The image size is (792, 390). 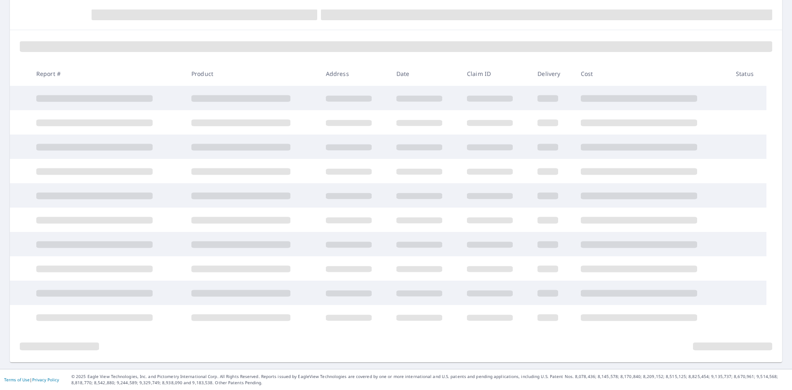 What do you see at coordinates (429, 380) in the screenshot?
I see `p: © 2025 Eagle View Technologies, Inc. and Pictometry International Corp. All Rights Reserved. Repo...` at bounding box center [429, 380].